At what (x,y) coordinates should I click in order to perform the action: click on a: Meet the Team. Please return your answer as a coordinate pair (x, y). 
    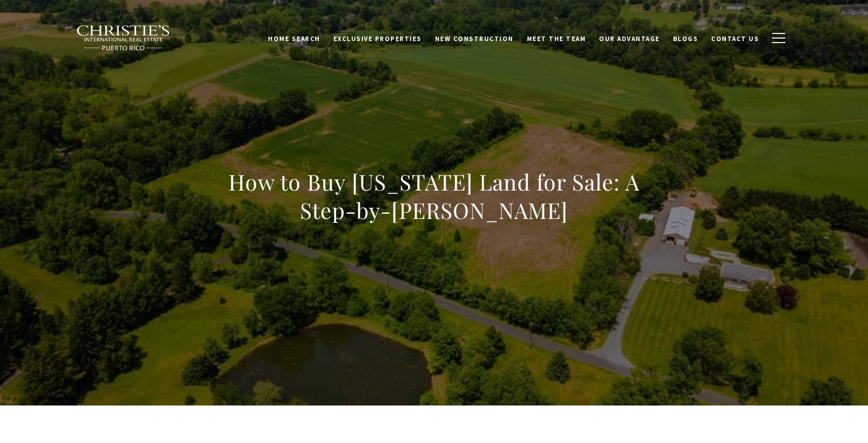
    Looking at the image, I should click on (556, 37).